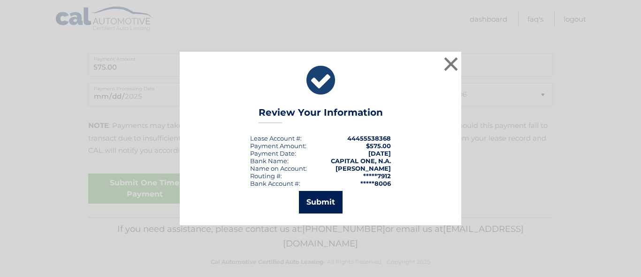 This screenshot has height=277, width=641. What do you see at coordinates (266, 176) in the screenshot?
I see `div: Routing #:` at bounding box center [266, 176].